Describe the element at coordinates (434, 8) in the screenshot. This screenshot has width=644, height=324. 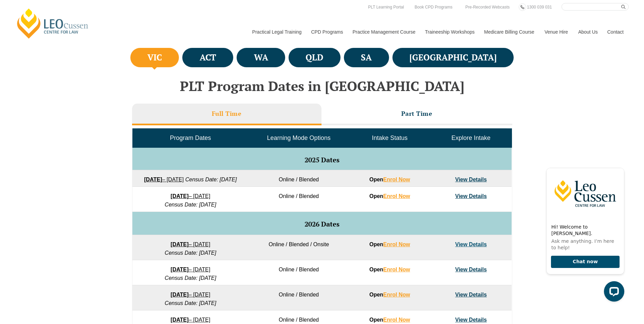
I see `a: Book CPD Programs` at that location.